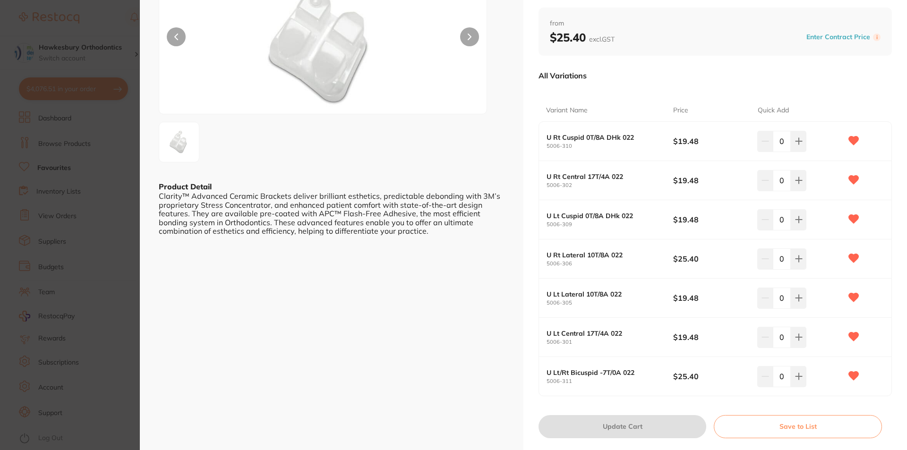  What do you see at coordinates (877, 37) in the screenshot?
I see `label: i` at bounding box center [877, 37].